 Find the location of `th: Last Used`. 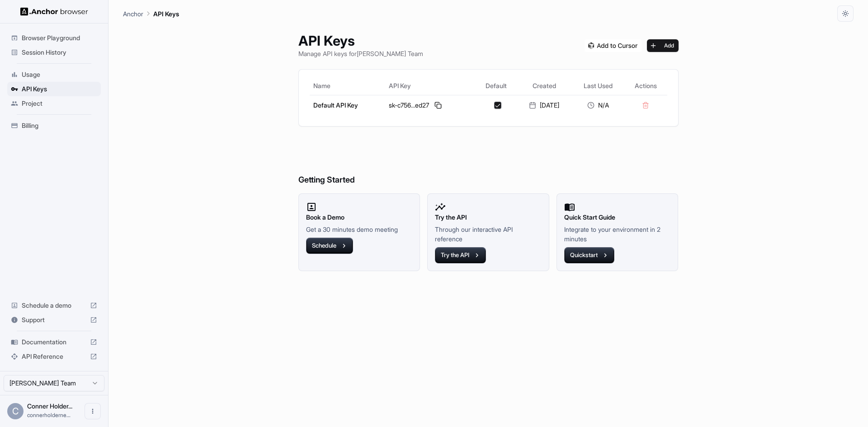

th: Last Used is located at coordinates (598, 86).